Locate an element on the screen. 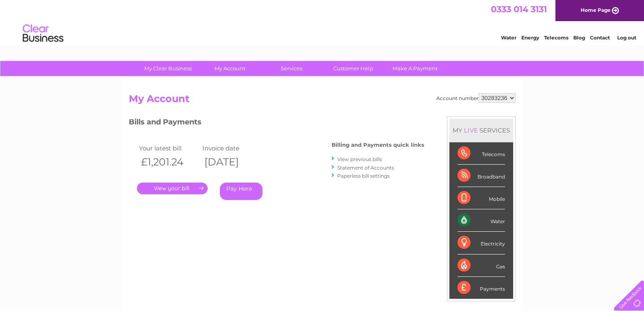 The width and height of the screenshot is (644, 311). div: Mobile is located at coordinates (481, 198).